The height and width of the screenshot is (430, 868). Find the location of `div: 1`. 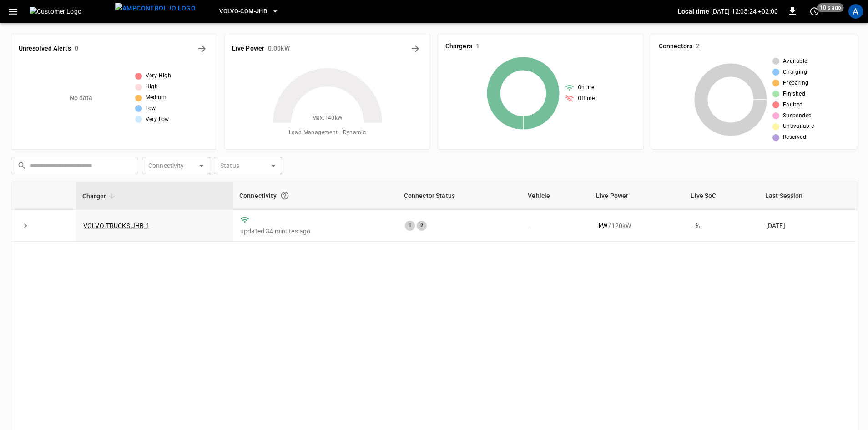

div: 1 is located at coordinates (410, 226).